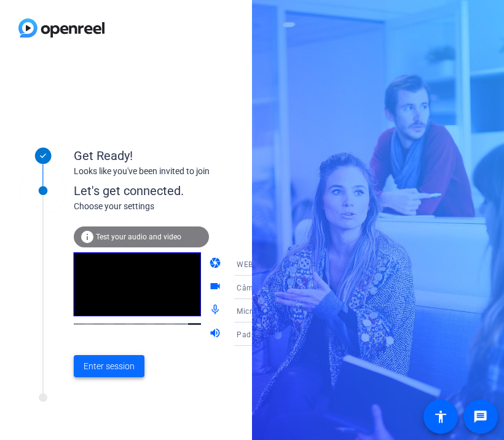 This screenshot has height=440, width=504. What do you see at coordinates (209, 191) in the screenshot?
I see `div: Let's get connected.` at bounding box center [209, 191].